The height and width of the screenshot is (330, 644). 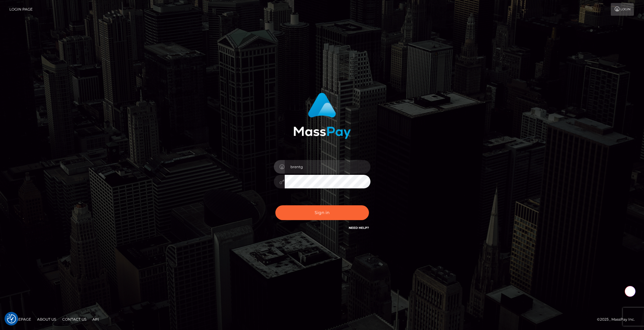 What do you see at coordinates (359, 227) in the screenshot?
I see `a: Need Help?` at bounding box center [359, 227].